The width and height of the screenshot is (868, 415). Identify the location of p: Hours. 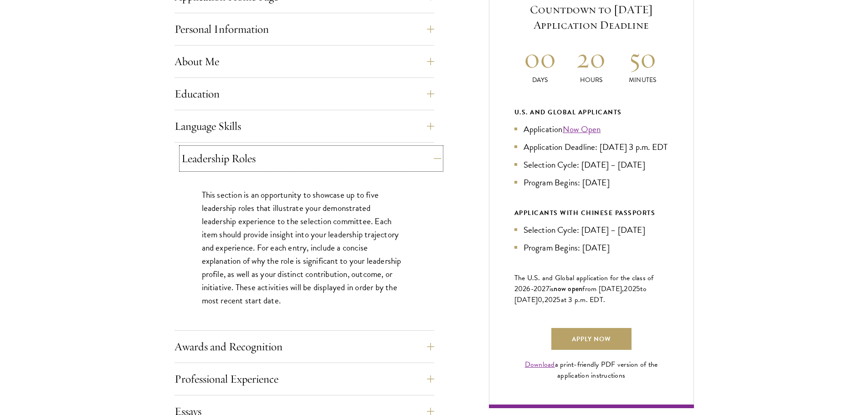
(591, 80).